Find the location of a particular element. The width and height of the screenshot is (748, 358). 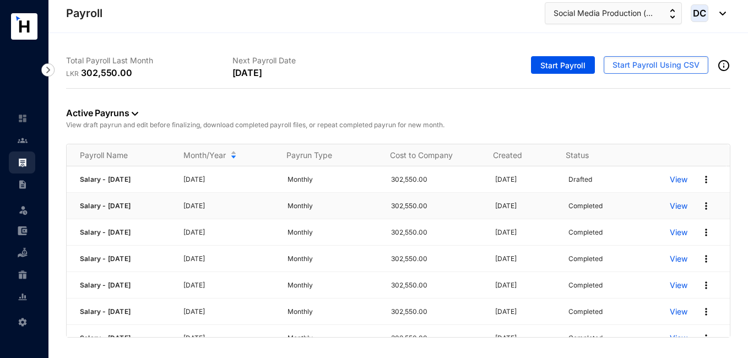

img: payroll.289672236c54bbec4828.svg is located at coordinates (23, 162).